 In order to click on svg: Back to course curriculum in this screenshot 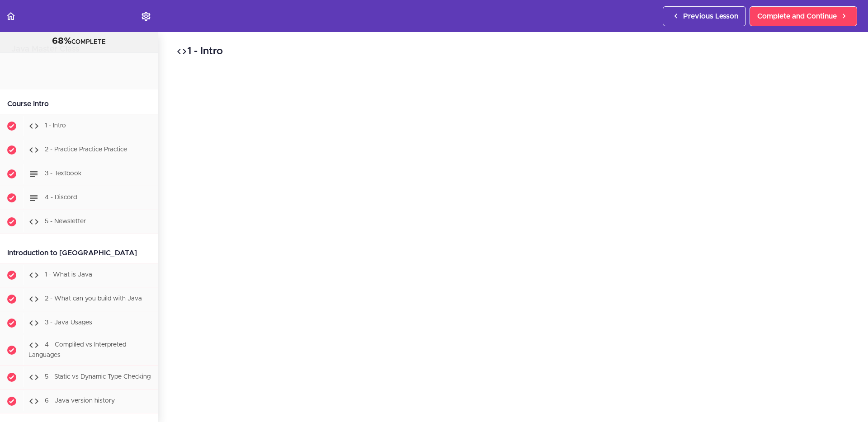, I will do `click(11, 16)`.